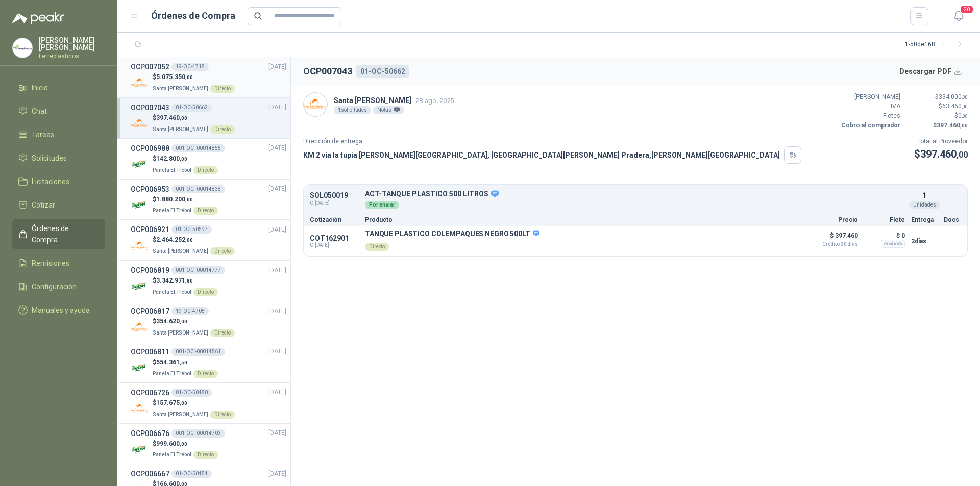  Describe the element at coordinates (150, 108) in the screenshot. I see `h3: OCP007043` at that location.